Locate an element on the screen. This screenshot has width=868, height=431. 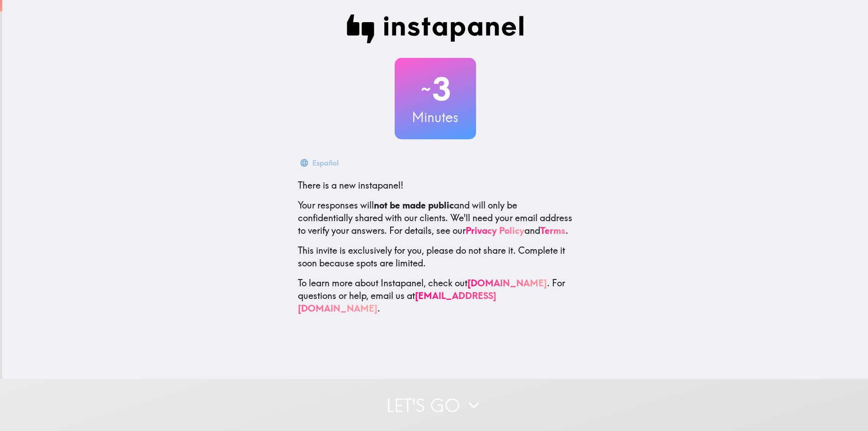
span: There is a new instapanel! is located at coordinates (350, 185).